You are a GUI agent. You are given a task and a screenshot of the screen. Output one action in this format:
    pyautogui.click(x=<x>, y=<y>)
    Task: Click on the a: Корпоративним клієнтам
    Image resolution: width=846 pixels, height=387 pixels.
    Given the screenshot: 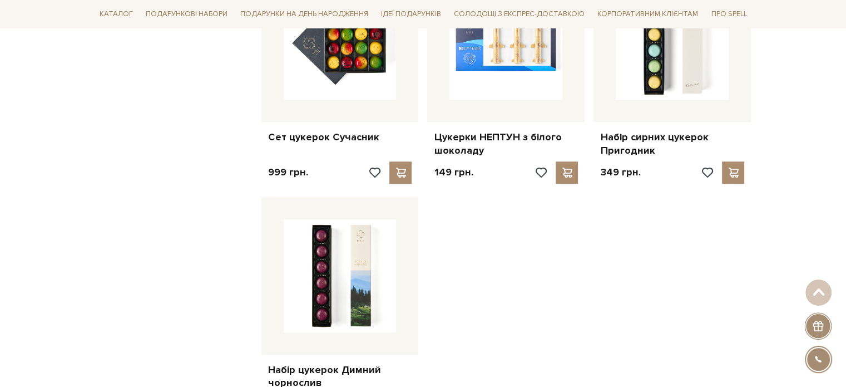 What is the action you would take?
    pyautogui.click(x=647, y=14)
    